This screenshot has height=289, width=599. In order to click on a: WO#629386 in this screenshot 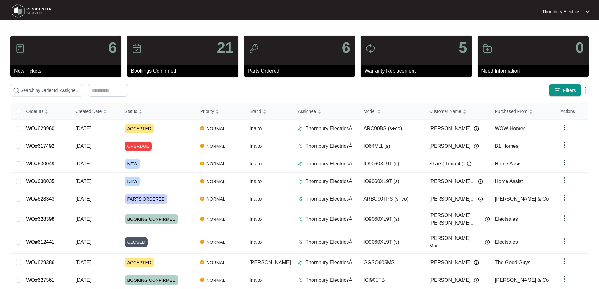, I will do `click(40, 262)`.